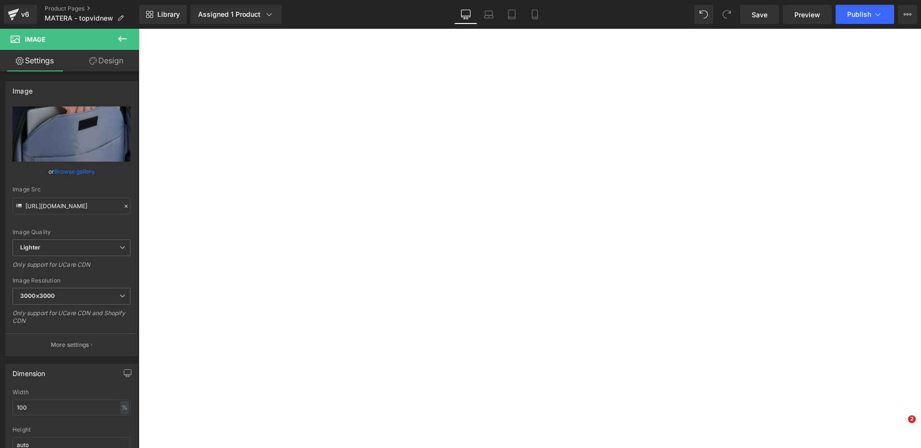 This screenshot has height=448, width=921. What do you see at coordinates (23, 88) in the screenshot?
I see `div: Image` at bounding box center [23, 88].